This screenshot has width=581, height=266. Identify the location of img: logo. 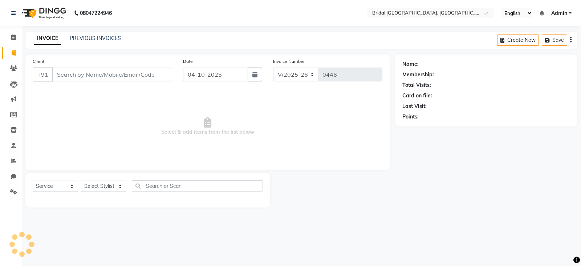
(43, 13).